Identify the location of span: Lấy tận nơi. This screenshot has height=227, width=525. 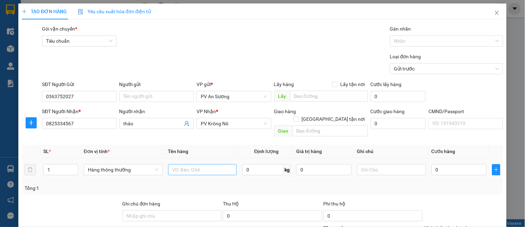
(353, 84).